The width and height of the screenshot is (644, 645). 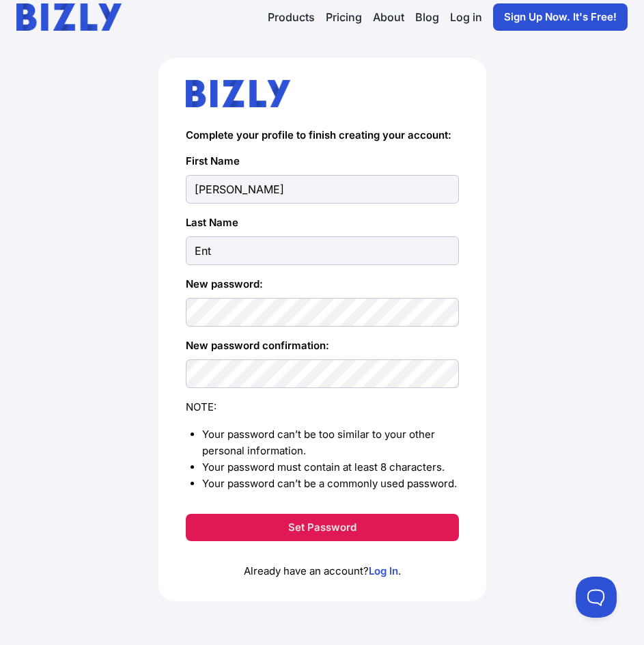 I want to click on h4: Complete your profile to finish creating your account:, so click(x=322, y=135).